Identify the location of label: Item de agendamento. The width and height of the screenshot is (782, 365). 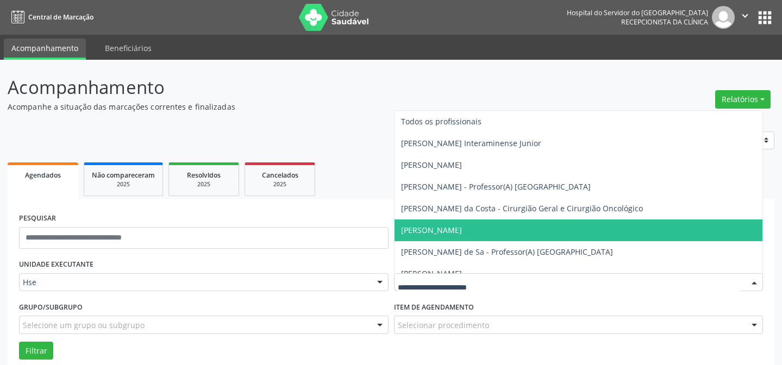
(434, 307).